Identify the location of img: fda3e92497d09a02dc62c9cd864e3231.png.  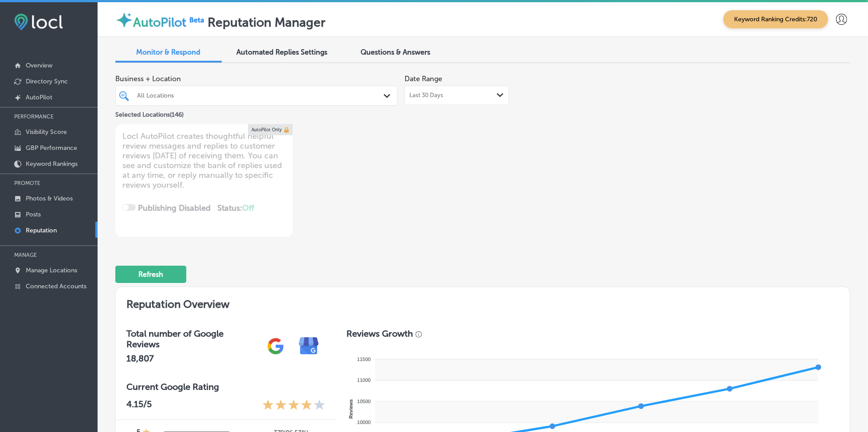
(39, 22).